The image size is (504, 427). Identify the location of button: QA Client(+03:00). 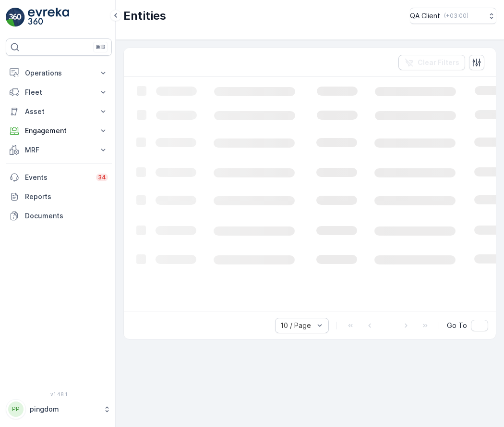
(454, 16).